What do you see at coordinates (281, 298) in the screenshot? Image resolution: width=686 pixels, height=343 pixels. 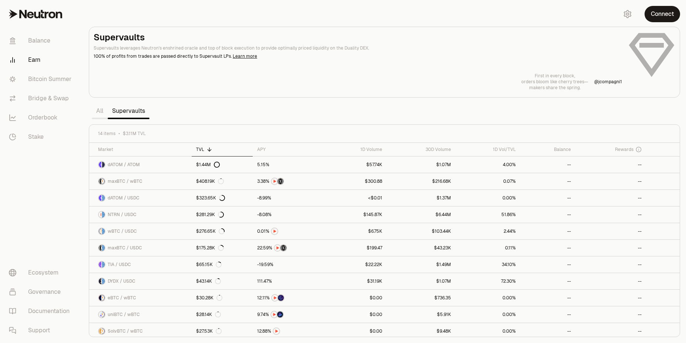 I see `img: EtherFi Points` at bounding box center [281, 298].